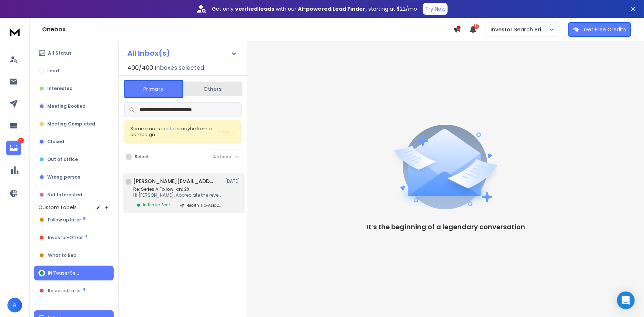 This screenshot has width=644, height=317. I want to click on p: It’s the beginning of a legendary conversation, so click(446, 227).